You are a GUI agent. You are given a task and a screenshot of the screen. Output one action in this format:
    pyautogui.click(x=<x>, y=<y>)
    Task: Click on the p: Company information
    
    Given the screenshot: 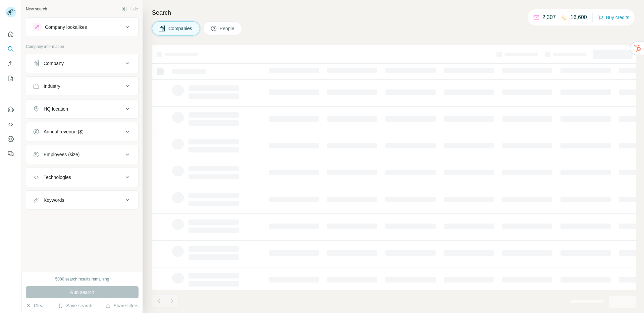 What is the action you would take?
    pyautogui.click(x=82, y=47)
    